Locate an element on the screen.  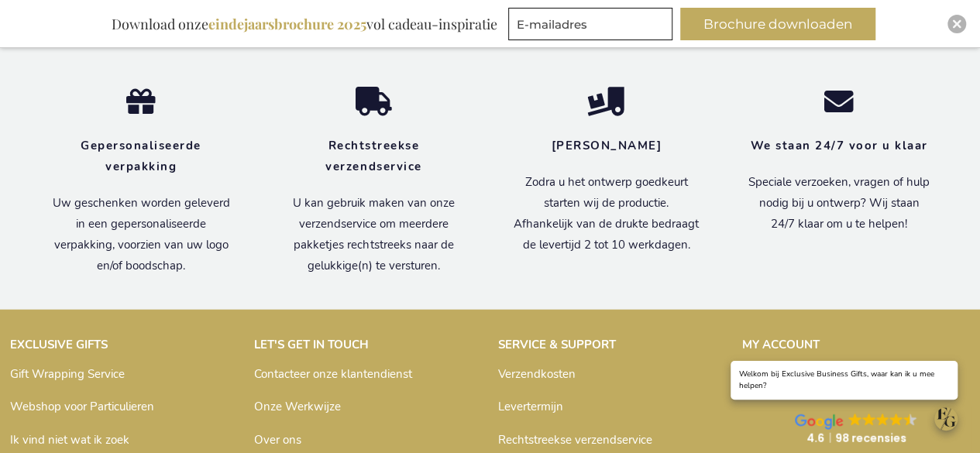
a: Ik vind niet wat ik zoek is located at coordinates (70, 440).